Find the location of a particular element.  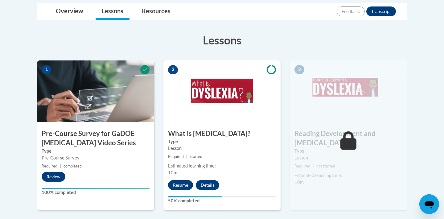

button: Details is located at coordinates (207, 185).